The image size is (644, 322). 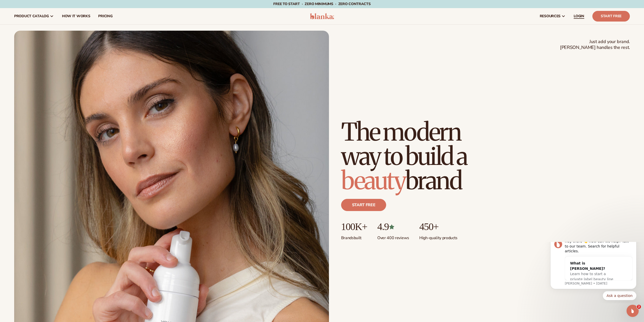 What do you see at coordinates (76, 16) in the screenshot?
I see `span: How It Works` at bounding box center [76, 16].